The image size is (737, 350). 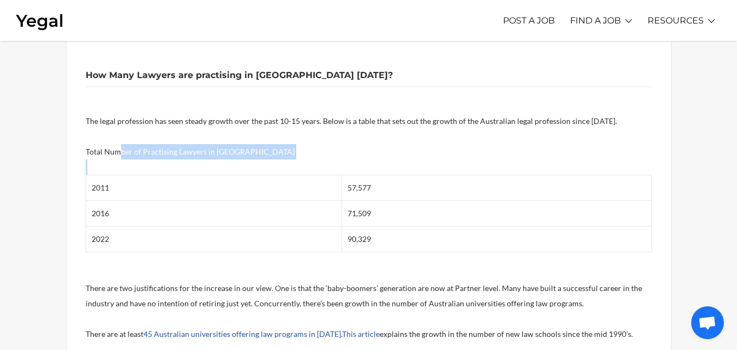 I want to click on td: 57,577, so click(x=497, y=188).